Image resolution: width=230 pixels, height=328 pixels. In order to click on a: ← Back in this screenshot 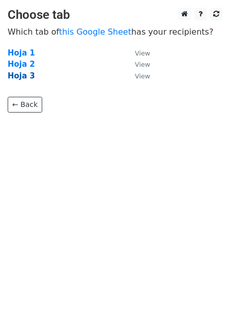, I will do `click(25, 104)`.